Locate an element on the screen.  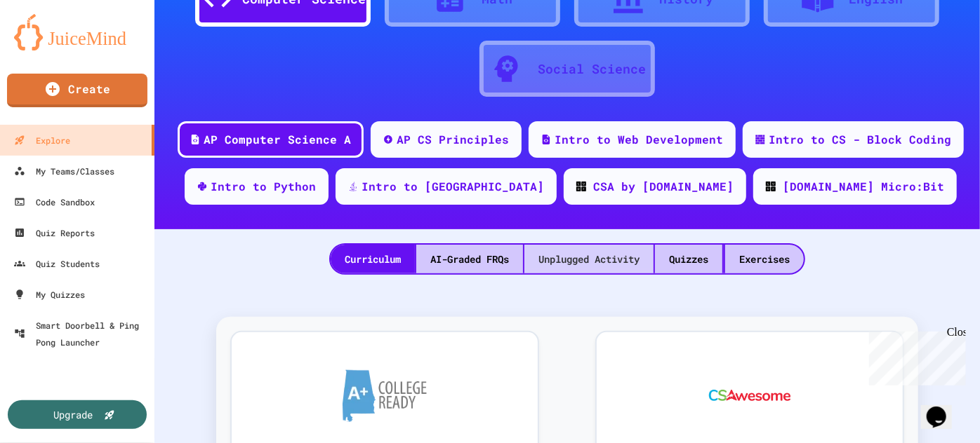
div: Quiz Reports is located at coordinates (54, 233).